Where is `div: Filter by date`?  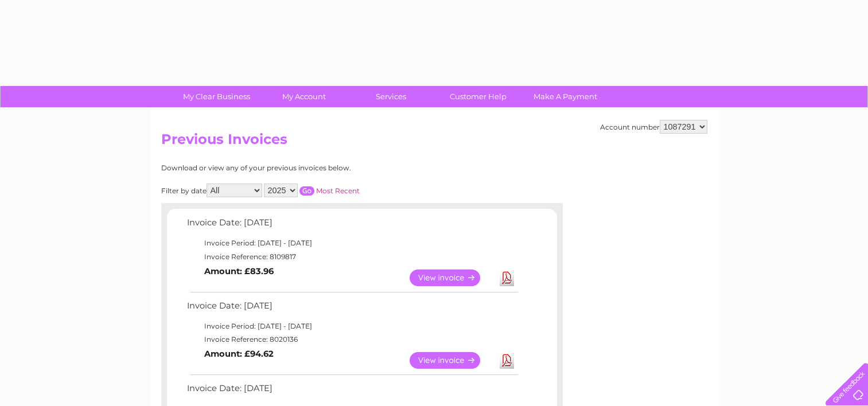 div: Filter by date is located at coordinates (312, 191).